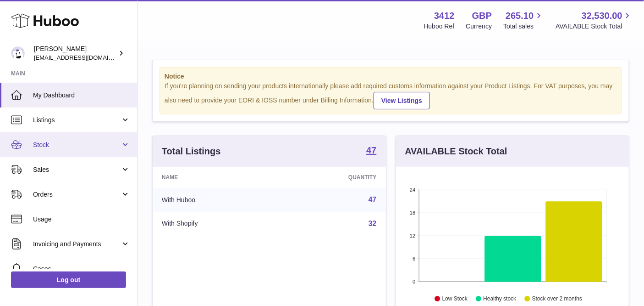  Describe the element at coordinates (18, 53) in the screenshot. I see `img: info@beeble.buzz` at that location.